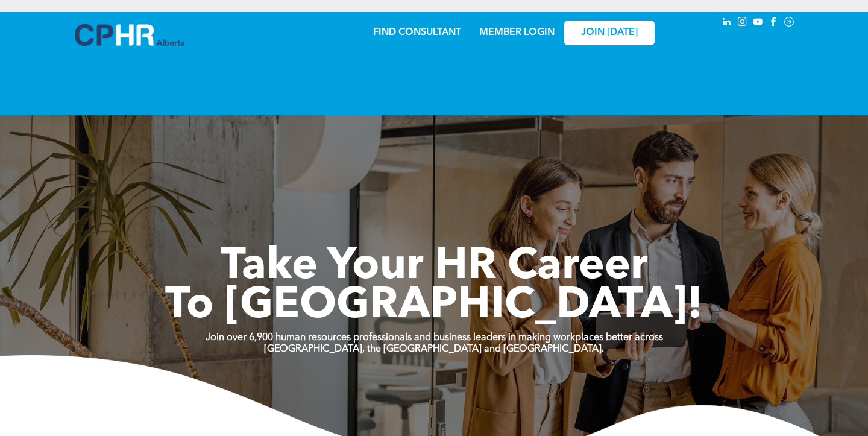 This screenshot has width=868, height=436. Describe the element at coordinates (516, 33) in the screenshot. I see `a: MEMBER LOGIN` at that location.